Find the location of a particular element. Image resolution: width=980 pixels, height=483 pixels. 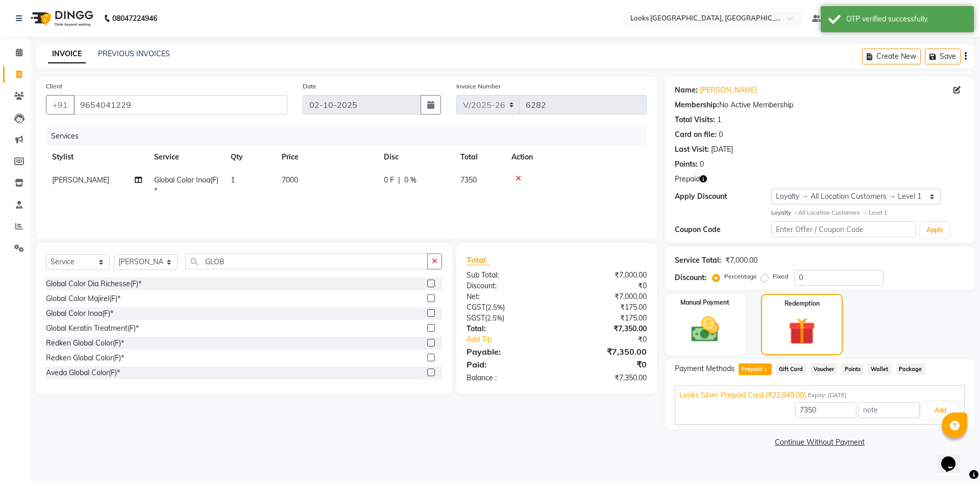

div: Global Color Inoa(F)* is located at coordinates (79, 313).